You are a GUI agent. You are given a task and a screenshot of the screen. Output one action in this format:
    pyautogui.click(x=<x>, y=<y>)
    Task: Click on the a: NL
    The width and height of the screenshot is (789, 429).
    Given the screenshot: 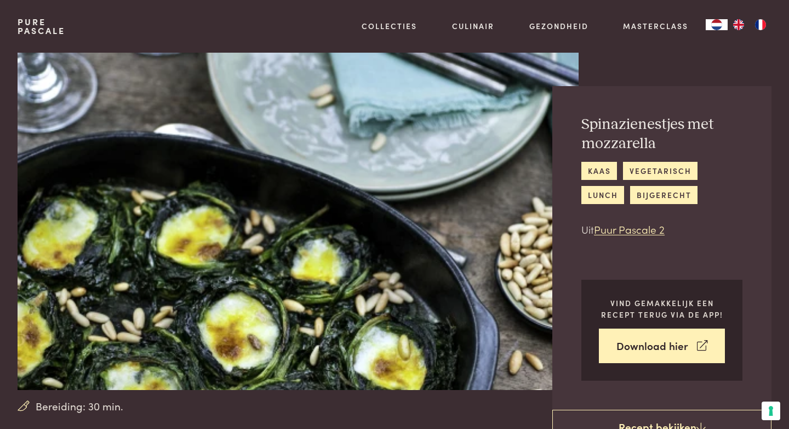 What is the action you would take?
    pyautogui.click(x=717, y=25)
    